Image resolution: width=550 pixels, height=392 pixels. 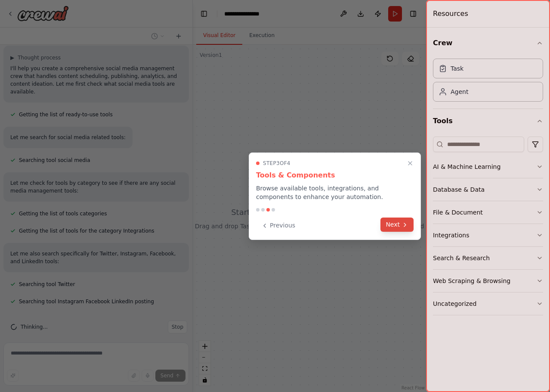 What do you see at coordinates (335, 192) in the screenshot?
I see `p: Browse available tools, integrations, and components to enhance your automation.` at bounding box center [335, 192].